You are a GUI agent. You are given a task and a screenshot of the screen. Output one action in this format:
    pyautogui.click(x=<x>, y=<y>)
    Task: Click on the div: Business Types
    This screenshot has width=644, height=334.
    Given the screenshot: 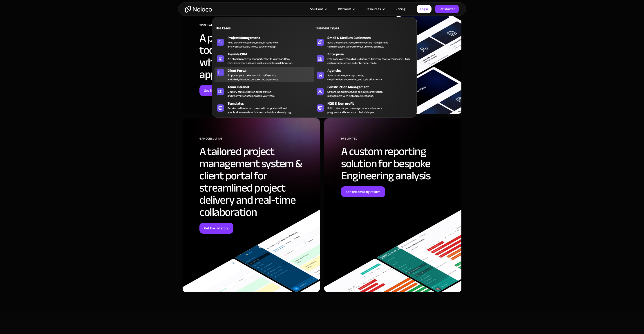 What is the action you would take?
    pyautogui.click(x=338, y=28)
    